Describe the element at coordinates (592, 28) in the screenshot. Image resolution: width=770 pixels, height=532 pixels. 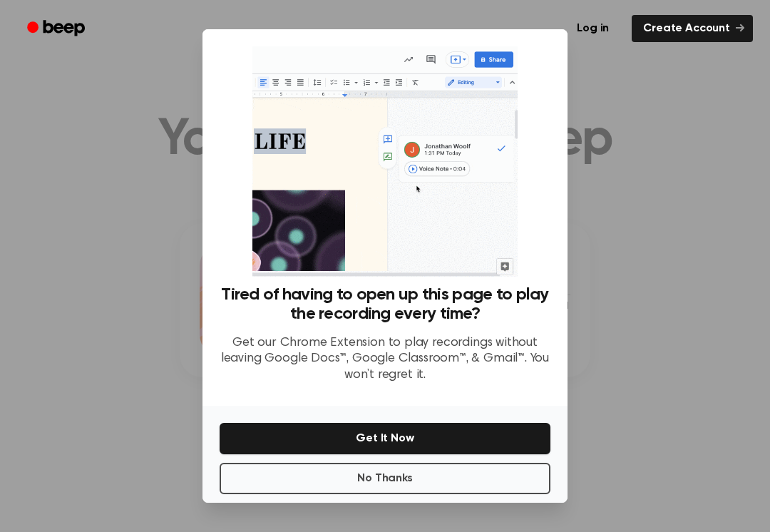
I see `a: Log in` at that location.